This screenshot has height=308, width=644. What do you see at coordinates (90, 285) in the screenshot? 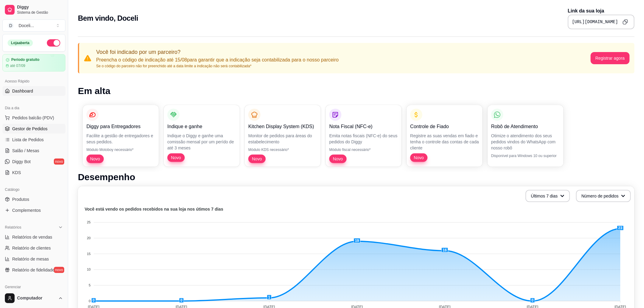
I see `tspan: 5` at bounding box center [90, 285].